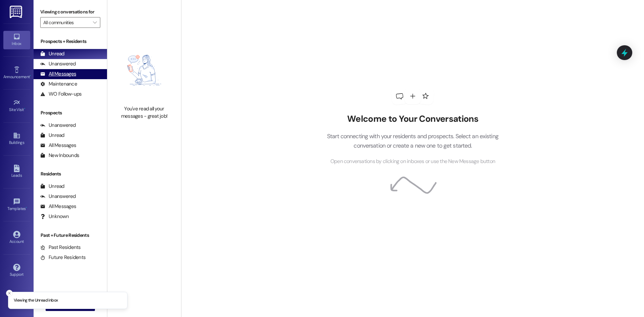 Image resolution: width=644 pixels, height=317 pixels. What do you see at coordinates (413, 119) in the screenshot?
I see `h2: Welcome to Your Conversations` at bounding box center [413, 119].